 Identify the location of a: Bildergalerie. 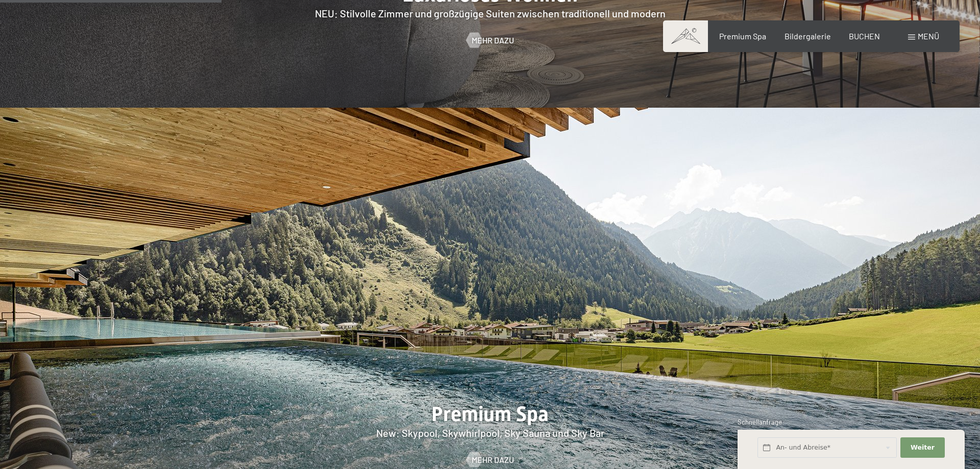
(807, 35).